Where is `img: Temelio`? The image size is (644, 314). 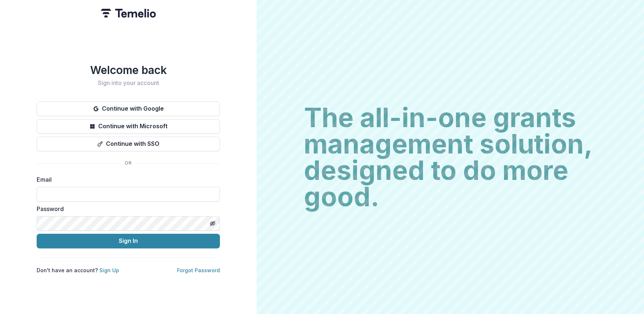
img: Temelio is located at coordinates (128, 13).